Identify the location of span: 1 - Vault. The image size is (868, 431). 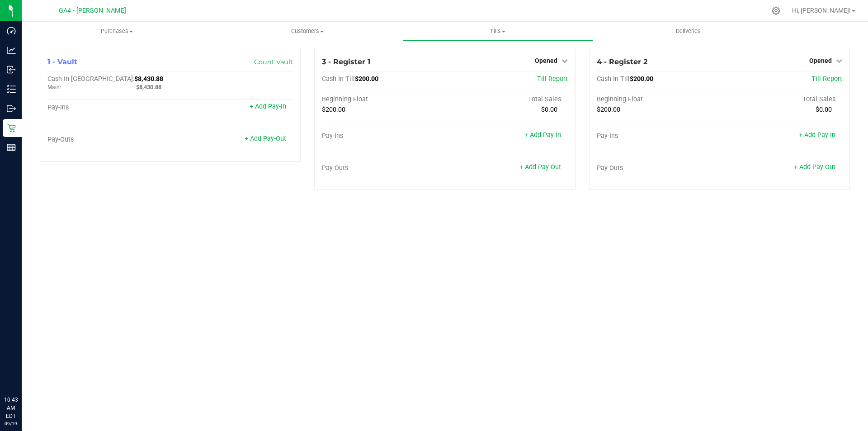
(62, 62).